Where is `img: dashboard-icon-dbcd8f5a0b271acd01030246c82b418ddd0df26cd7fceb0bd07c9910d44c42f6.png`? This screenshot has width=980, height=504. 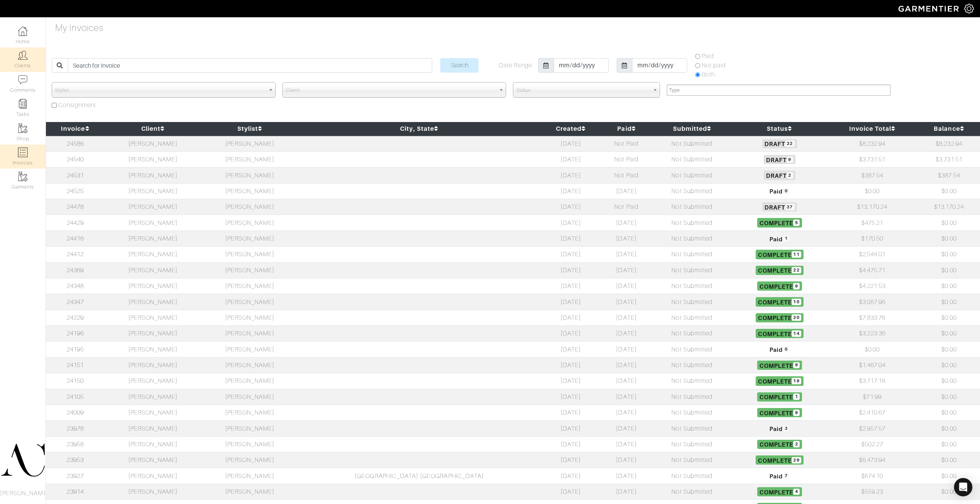 img: dashboard-icon-dbcd8f5a0b271acd01030246c82b418ddd0df26cd7fceb0bd07c9910d44c42f6.png is located at coordinates (23, 31).